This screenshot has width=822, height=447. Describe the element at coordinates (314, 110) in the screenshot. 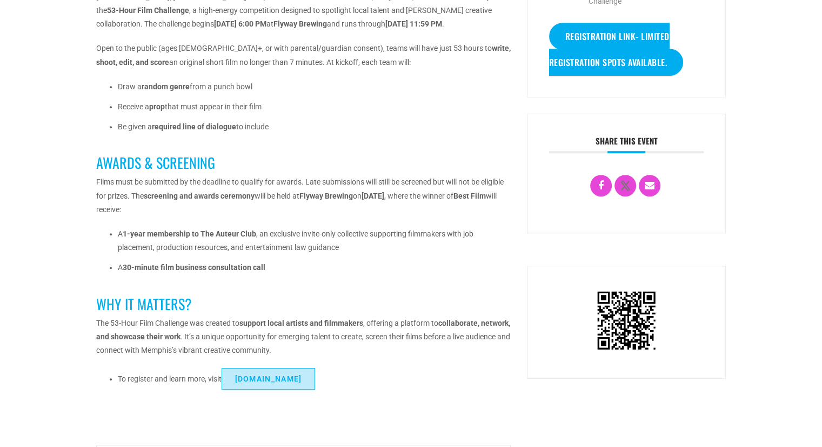

I see `li: Receive a that must appear in their film` at that location.